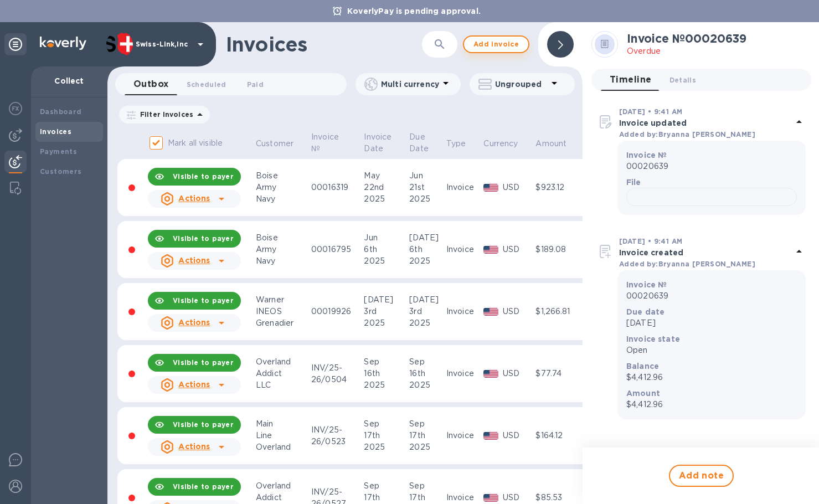 The height and width of the screenshot is (504, 819). I want to click on p: Swiss-Link,Inc, so click(164, 44).